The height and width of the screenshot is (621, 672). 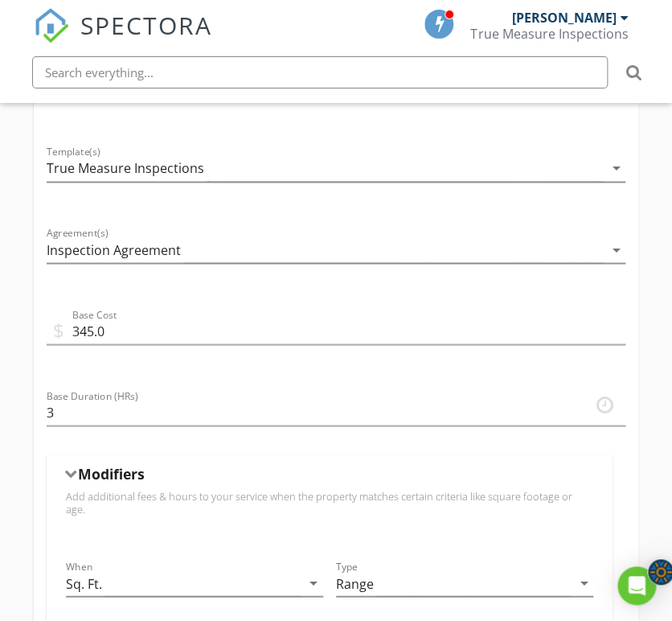 I want to click on h5: Modifiers, so click(x=111, y=473).